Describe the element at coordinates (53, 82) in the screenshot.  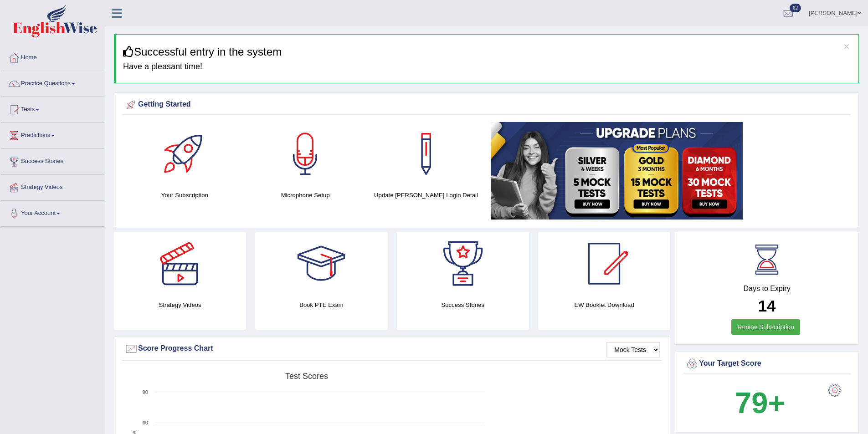
I see `a: Practice Questions` at that location.